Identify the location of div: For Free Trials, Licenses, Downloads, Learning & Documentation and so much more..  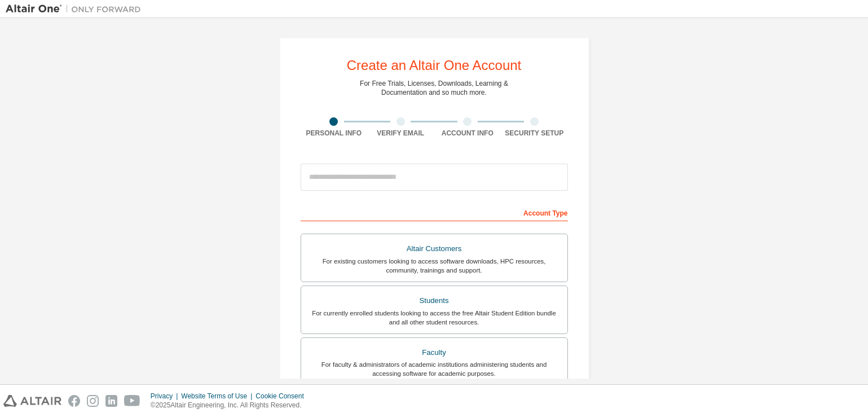
(434, 88).